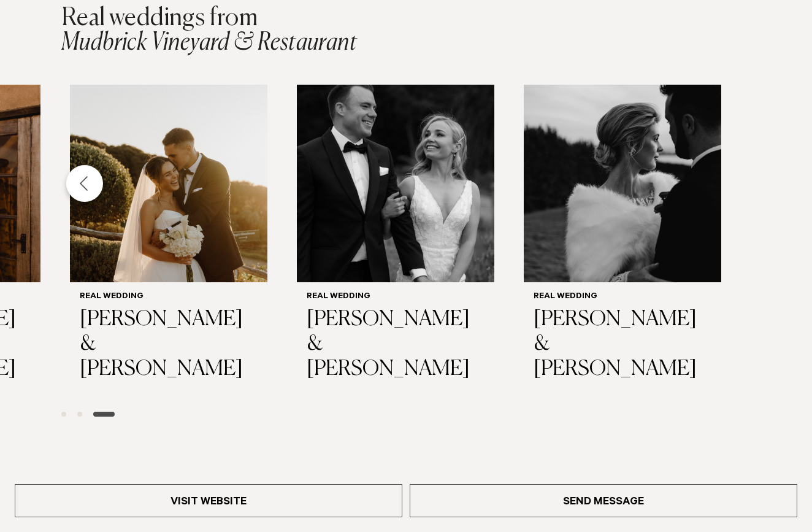  Describe the element at coordinates (395, 238) in the screenshot. I see `swiper-slide: 6 / 7` at that location.